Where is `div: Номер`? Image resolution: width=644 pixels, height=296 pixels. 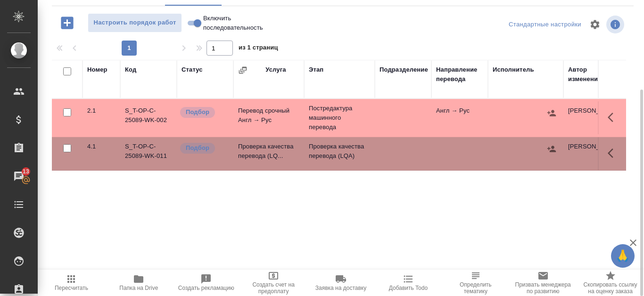 div: Номер is located at coordinates (97, 70).